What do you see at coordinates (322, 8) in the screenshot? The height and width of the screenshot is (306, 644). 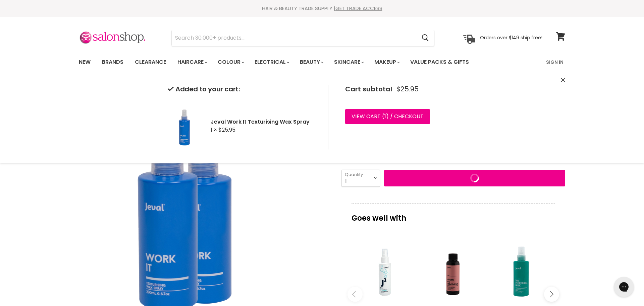 I see `div: HAIR & BEAUTY TRADE SUPPLY |` at bounding box center [322, 8].